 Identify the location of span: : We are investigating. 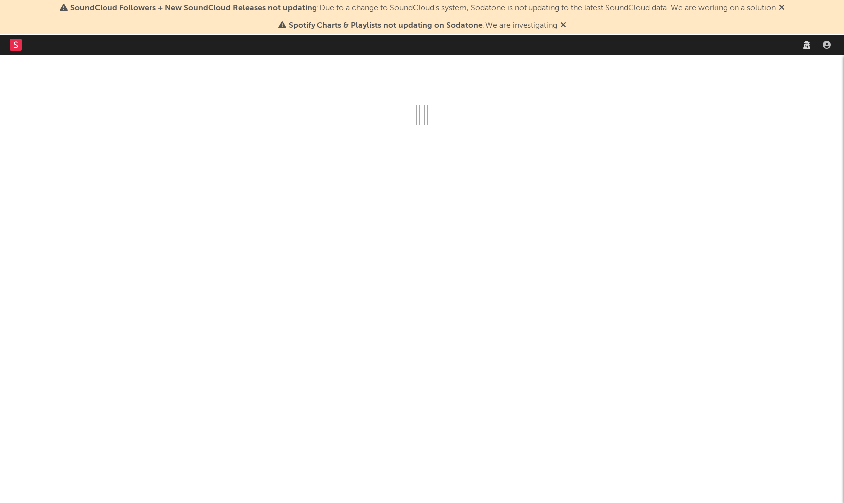
(423, 26).